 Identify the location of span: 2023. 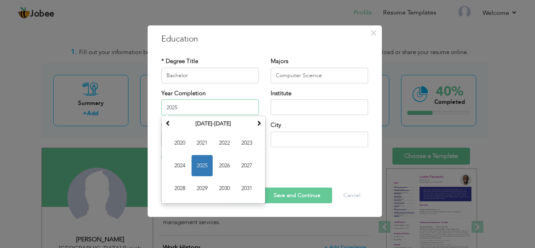
(247, 143).